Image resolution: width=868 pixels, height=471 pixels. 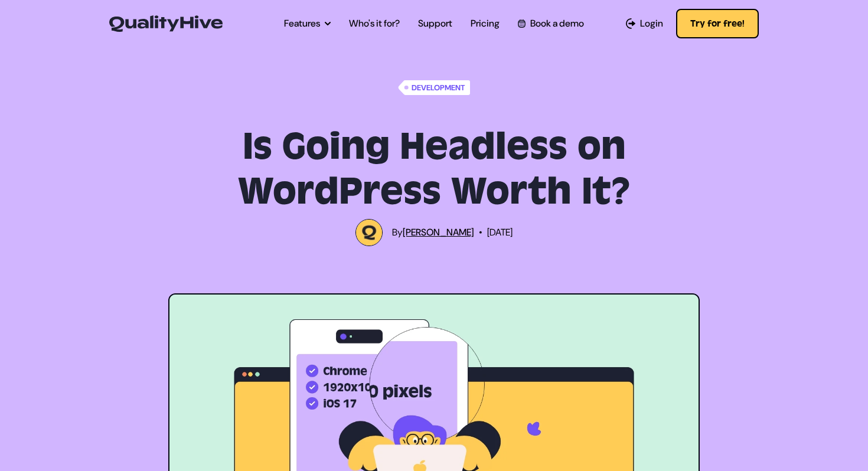 What do you see at coordinates (644, 24) in the screenshot?
I see `a: Login` at bounding box center [644, 24].